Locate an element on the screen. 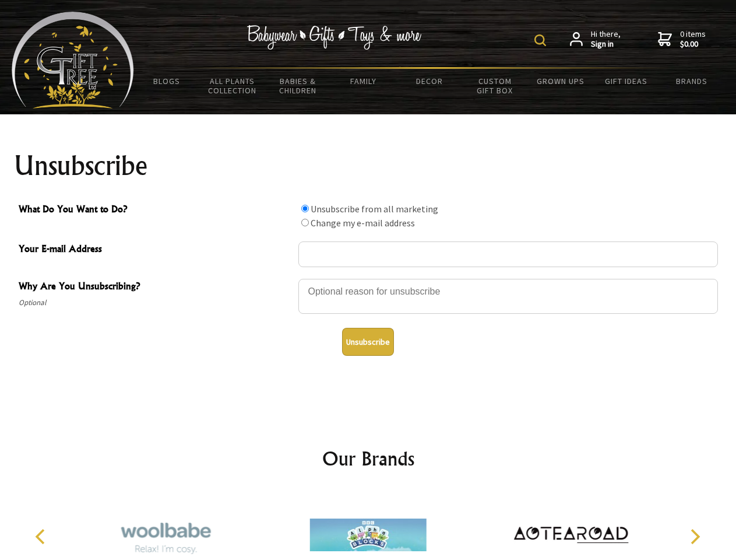  button: Previous is located at coordinates (42, 537).